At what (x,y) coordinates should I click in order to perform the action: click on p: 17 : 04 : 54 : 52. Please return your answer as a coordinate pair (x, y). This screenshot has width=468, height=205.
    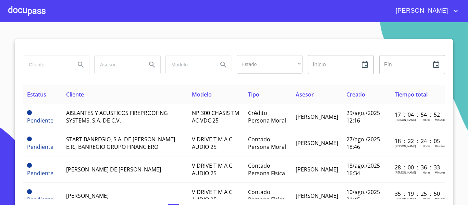
    Looking at the image, I should click on (418, 115).